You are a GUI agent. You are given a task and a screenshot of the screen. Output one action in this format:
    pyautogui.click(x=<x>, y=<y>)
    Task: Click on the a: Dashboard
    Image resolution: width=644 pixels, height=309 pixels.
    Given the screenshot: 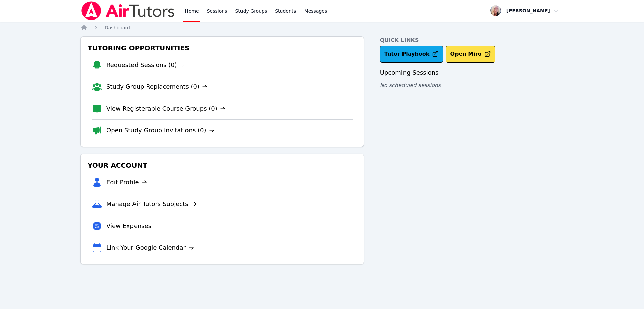 What is the action you would take?
    pyautogui.click(x=117, y=28)
    